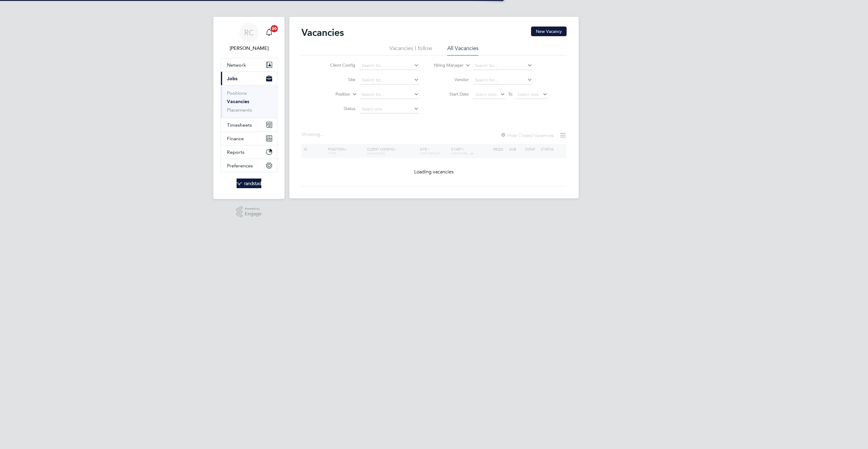  What do you see at coordinates (239, 125) in the screenshot?
I see `span: Timesheets` at bounding box center [239, 125].